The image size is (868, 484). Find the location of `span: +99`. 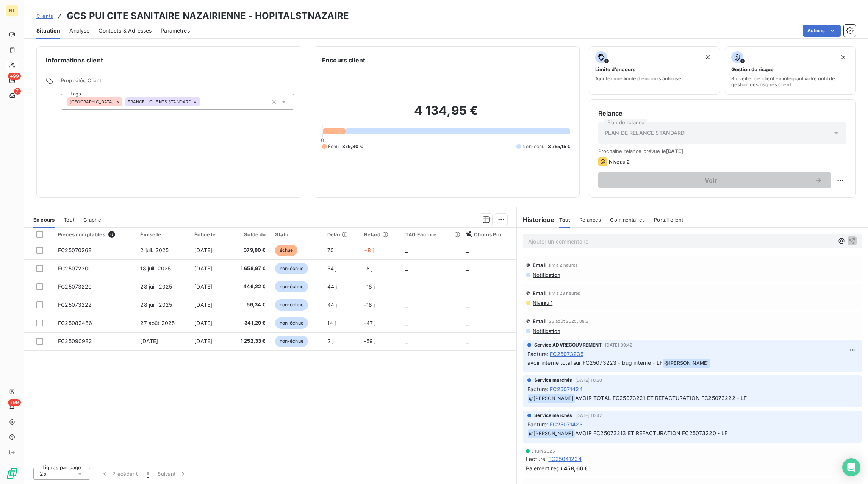

span: +99 is located at coordinates (15, 76).